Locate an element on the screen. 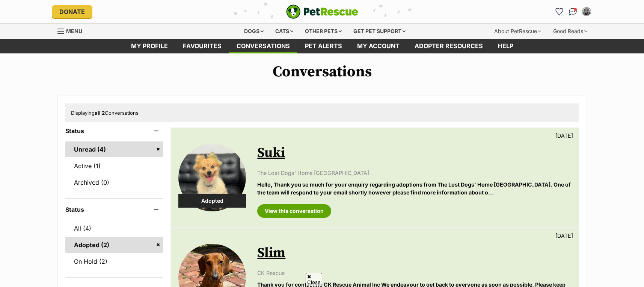  a: Active (1) is located at coordinates (114, 166).